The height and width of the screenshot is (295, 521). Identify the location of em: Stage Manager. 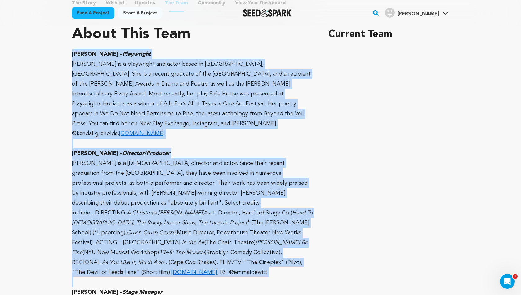
(142, 293).